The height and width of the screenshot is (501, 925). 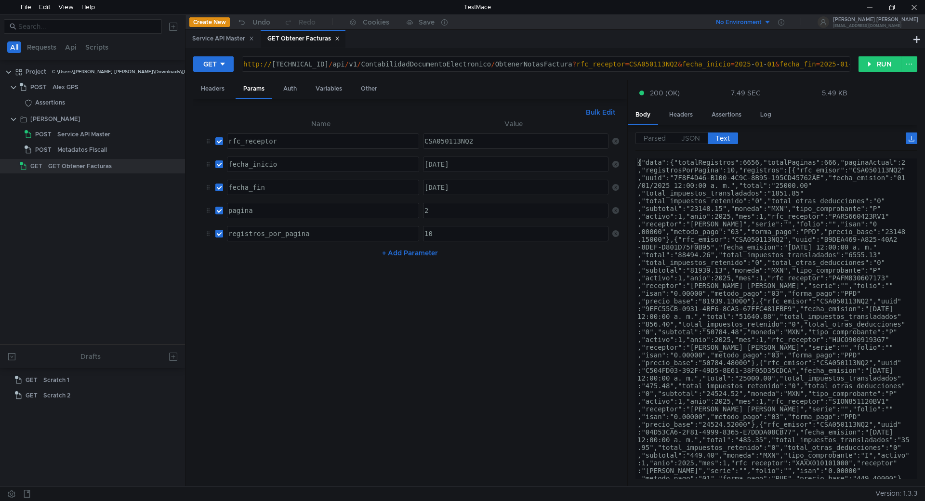 What do you see at coordinates (723, 138) in the screenshot?
I see `span: Text` at bounding box center [723, 138].